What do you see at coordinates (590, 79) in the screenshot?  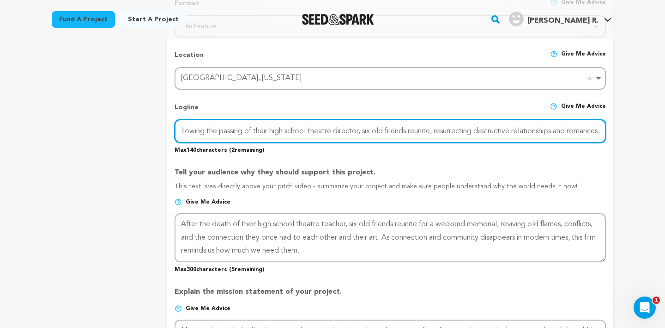 I see `button: Remove item: Los Angeles, California` at bounding box center [590, 79].